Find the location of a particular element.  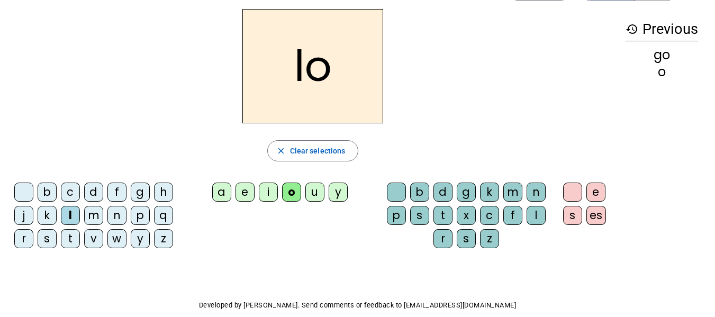

span: Clear selections is located at coordinates (317, 151).